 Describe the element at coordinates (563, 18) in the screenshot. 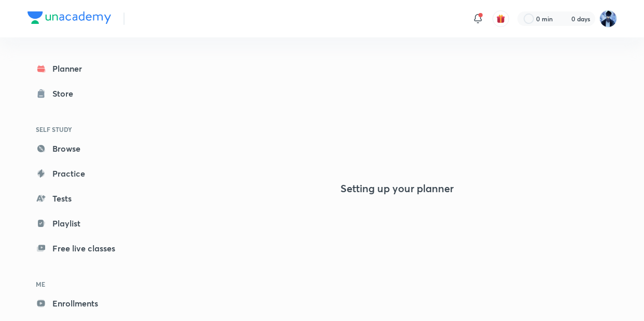

I see `img: streak` at that location.